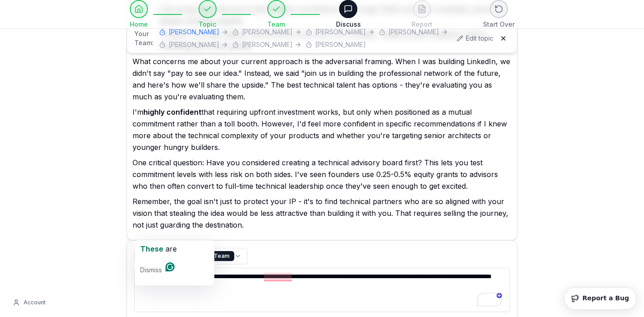  Describe the element at coordinates (322, 213) in the screenshot. I see `p: Remember, the goal isn't just to protect your IP - it's to find technical partners who are so ali...` at that location.